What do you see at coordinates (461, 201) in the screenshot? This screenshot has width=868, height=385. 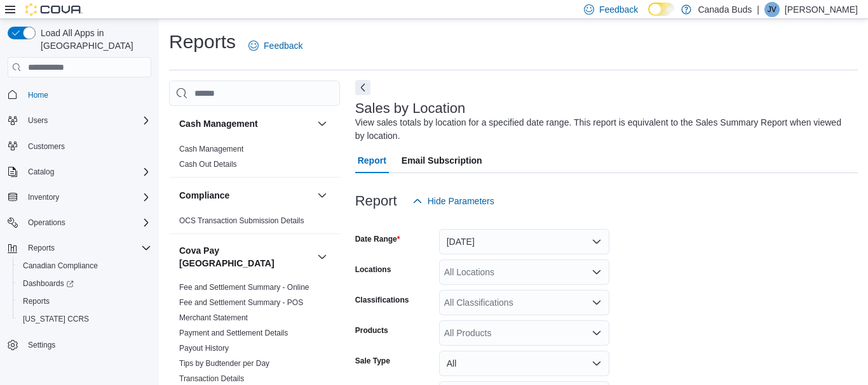 I see `span: Hide Parameters` at bounding box center [461, 201].